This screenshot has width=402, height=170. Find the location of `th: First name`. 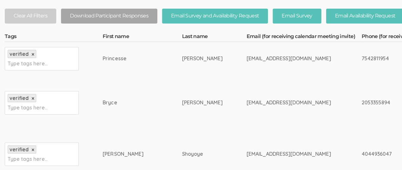

th: First name is located at coordinates (142, 38).